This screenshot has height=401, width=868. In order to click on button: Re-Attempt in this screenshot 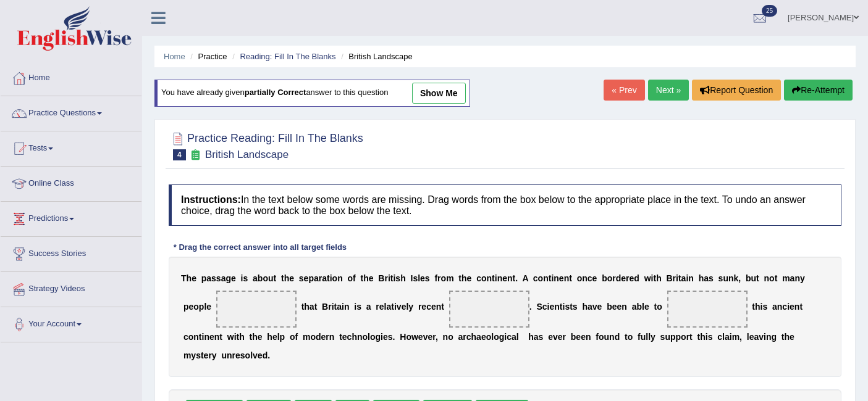, I will do `click(818, 90)`.